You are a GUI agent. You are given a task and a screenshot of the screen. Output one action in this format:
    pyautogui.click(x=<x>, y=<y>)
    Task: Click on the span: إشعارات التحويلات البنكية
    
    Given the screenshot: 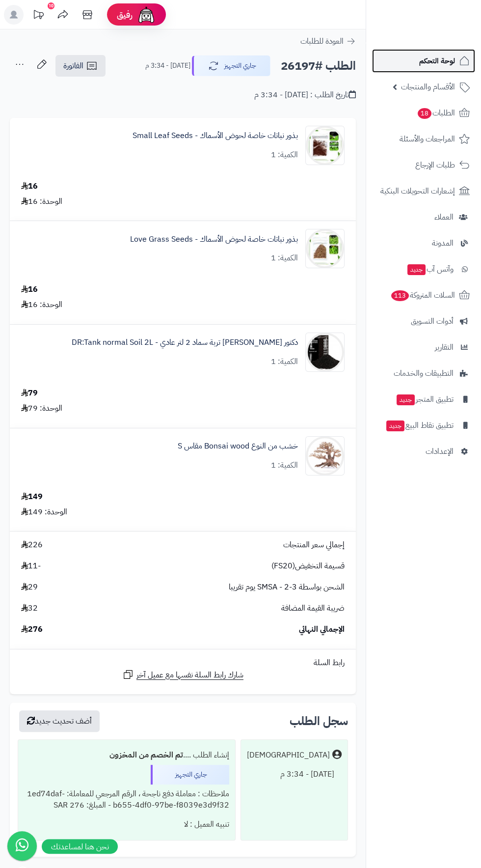 What is the action you would take?
    pyautogui.click(x=418, y=191)
    